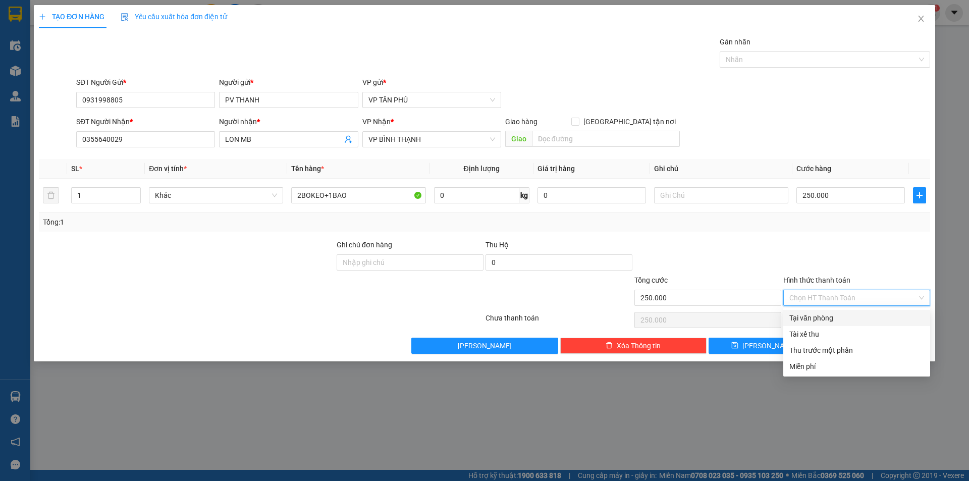 Image resolution: width=969 pixels, height=481 pixels. I want to click on img: icon, so click(125, 17).